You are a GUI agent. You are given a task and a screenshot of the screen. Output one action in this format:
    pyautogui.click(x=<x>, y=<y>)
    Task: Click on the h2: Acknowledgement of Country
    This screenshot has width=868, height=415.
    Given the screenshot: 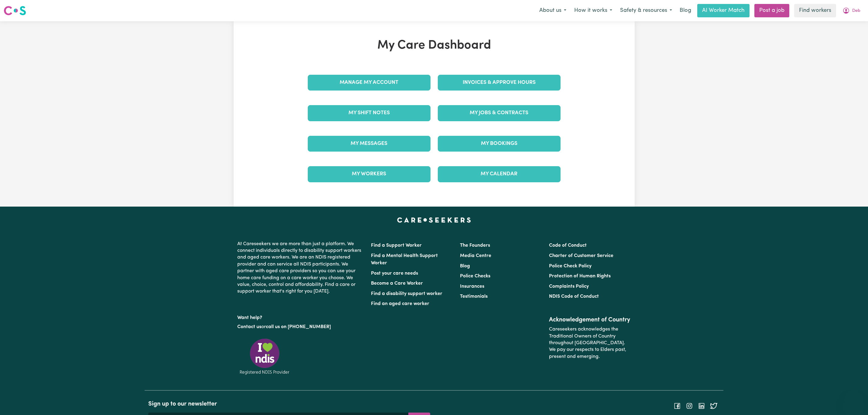 What is the action you would take?
    pyautogui.click(x=590, y=320)
    